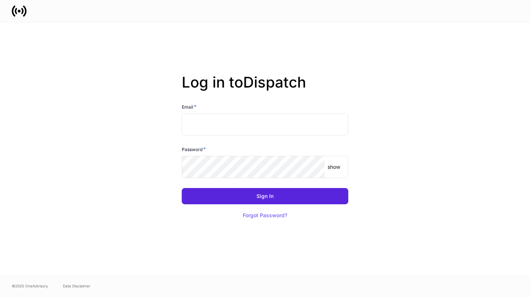 The height and width of the screenshot is (297, 530). Describe the element at coordinates (334, 167) in the screenshot. I see `p: show` at that location.